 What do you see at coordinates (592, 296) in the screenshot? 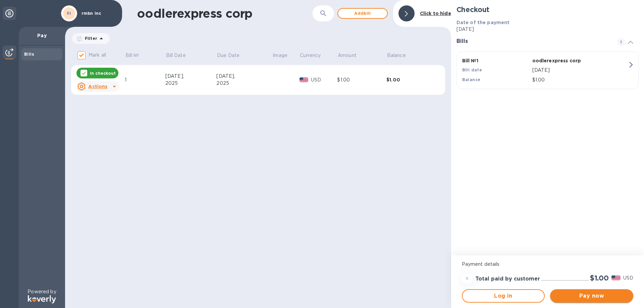
I see `span: Pay now` at bounding box center [592, 296].